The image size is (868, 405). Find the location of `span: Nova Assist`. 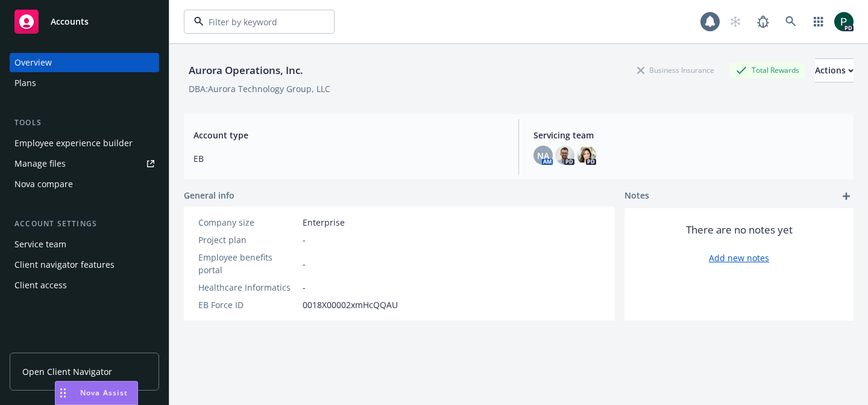

span: Nova Assist is located at coordinates (103, 392).